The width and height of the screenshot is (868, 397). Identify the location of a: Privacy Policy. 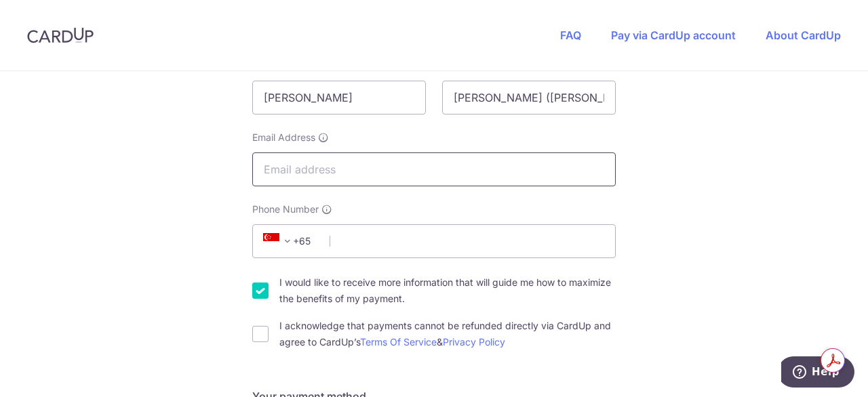
(474, 342).